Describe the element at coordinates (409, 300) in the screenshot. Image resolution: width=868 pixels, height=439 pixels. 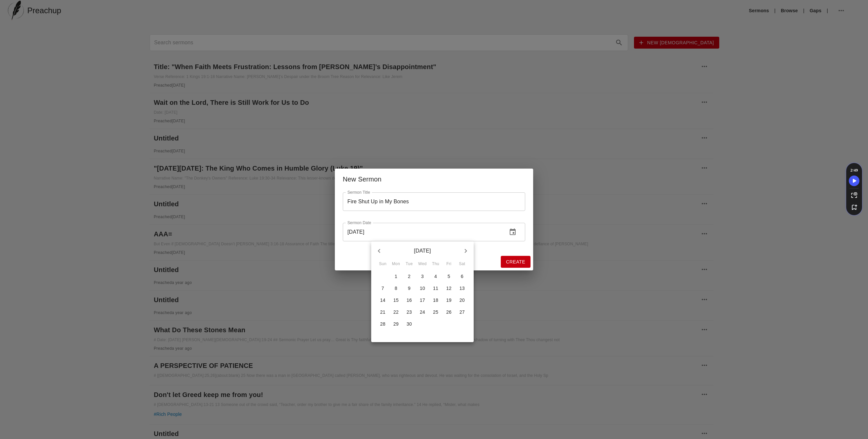
I see `button: 16` at that location.